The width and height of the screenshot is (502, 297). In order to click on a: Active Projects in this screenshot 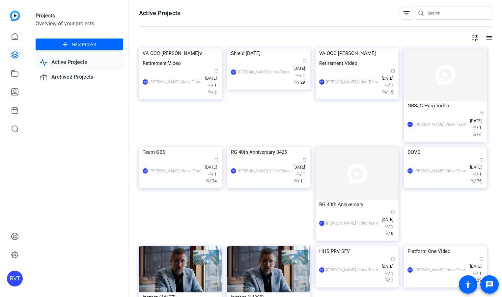, I will do `click(79, 62)`.